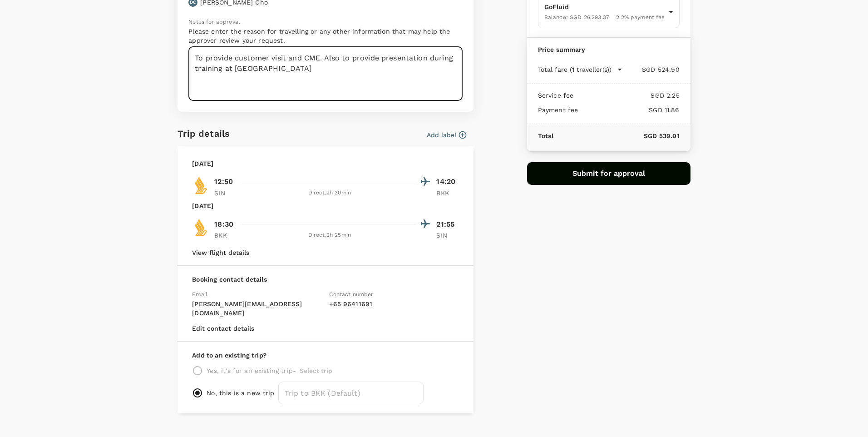 This screenshot has width=868, height=437. What do you see at coordinates (558, 110) in the screenshot?
I see `p: Payment fee` at bounding box center [558, 110].